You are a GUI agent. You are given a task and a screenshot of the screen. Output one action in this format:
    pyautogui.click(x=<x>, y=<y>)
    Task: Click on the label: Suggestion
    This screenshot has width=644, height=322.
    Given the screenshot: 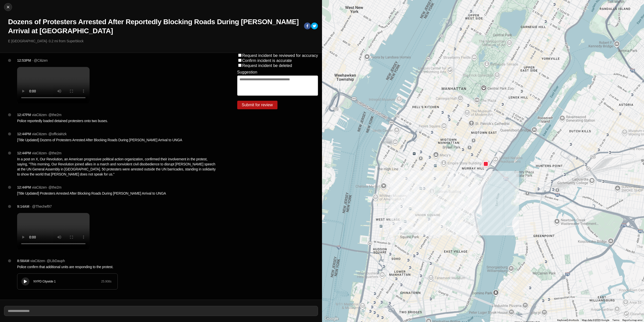 What is the action you would take?
    pyautogui.click(x=247, y=72)
    